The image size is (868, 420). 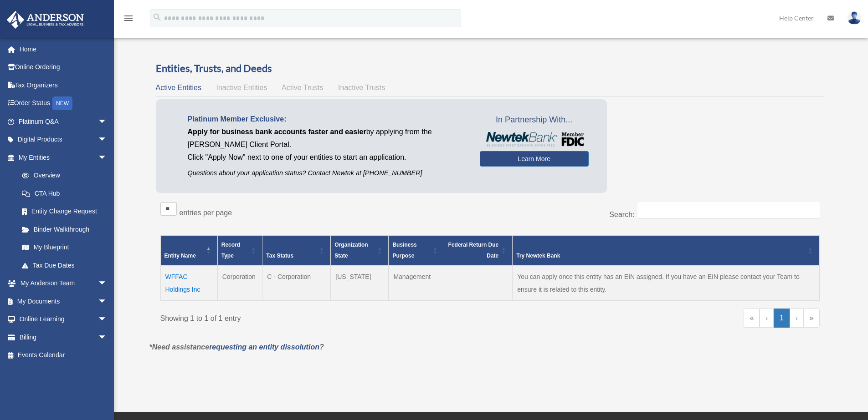 What do you see at coordinates (64, 355) in the screenshot?
I see `a: Events Calendar` at bounding box center [64, 355].